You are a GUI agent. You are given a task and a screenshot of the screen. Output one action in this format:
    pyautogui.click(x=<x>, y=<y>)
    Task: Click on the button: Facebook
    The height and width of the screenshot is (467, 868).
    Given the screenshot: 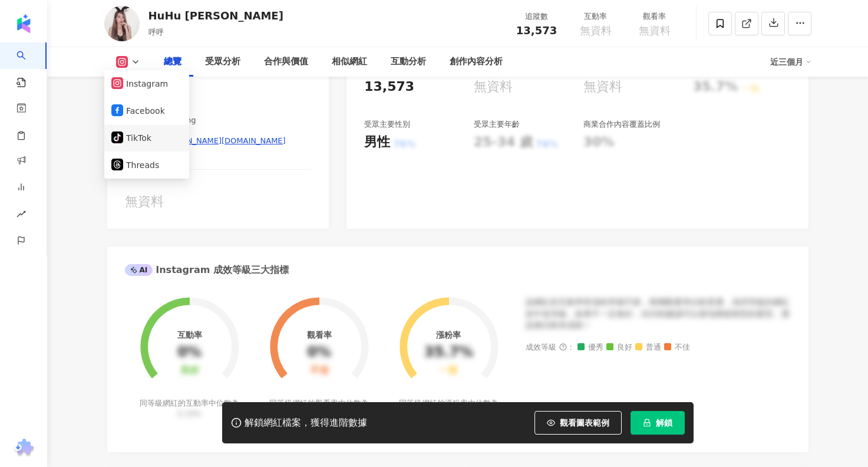 What is the action you would take?
    pyautogui.click(x=146, y=111)
    